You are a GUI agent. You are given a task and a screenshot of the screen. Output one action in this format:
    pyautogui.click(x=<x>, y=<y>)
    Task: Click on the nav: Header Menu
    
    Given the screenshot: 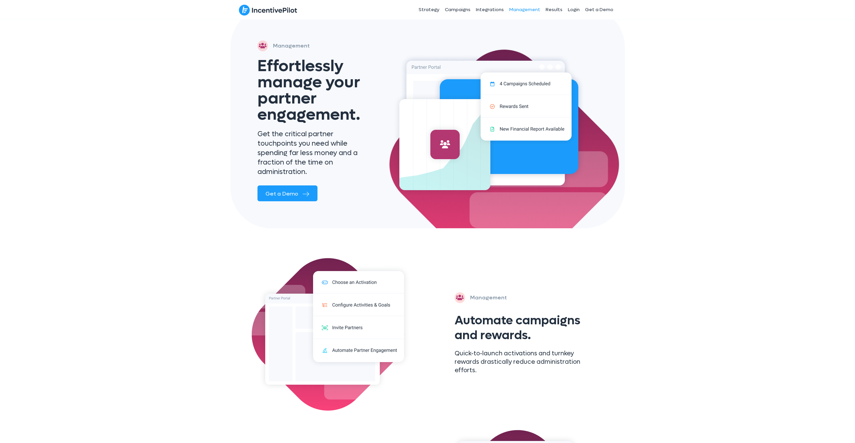 What is the action you would take?
    pyautogui.click(x=493, y=10)
    